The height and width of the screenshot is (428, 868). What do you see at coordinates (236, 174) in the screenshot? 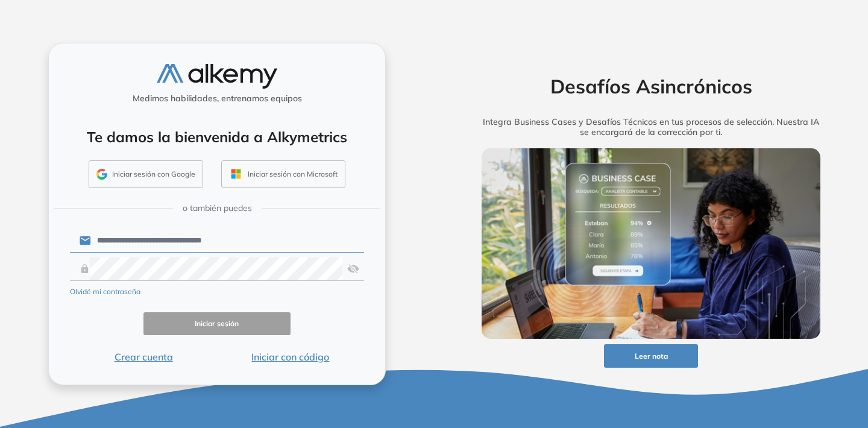
I see `img: OUTLOOK_ICON` at bounding box center [236, 174].